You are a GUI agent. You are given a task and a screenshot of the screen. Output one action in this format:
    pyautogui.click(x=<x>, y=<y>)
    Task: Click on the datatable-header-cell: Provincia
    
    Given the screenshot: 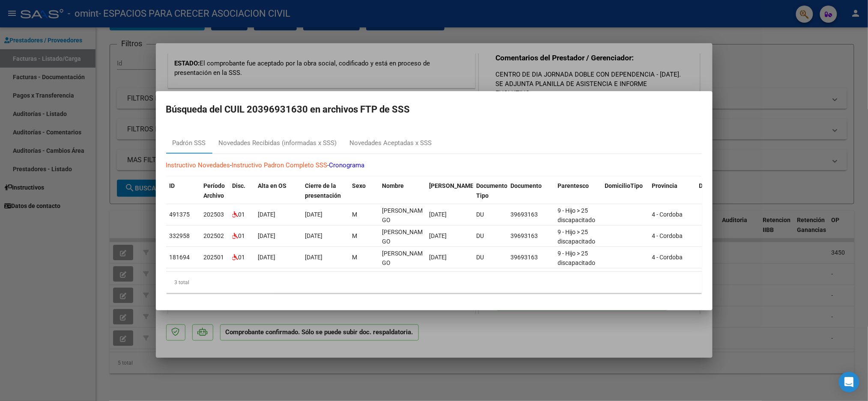 What is the action you would take?
    pyautogui.click(x=672, y=191)
    